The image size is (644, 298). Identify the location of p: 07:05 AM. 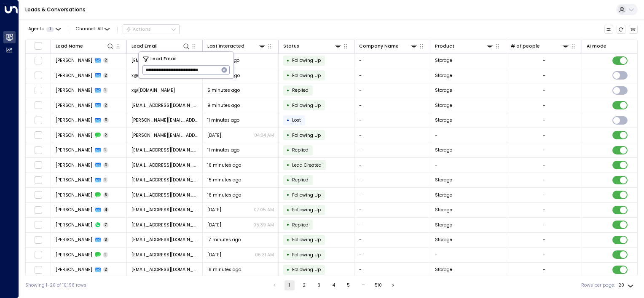
(264, 209).